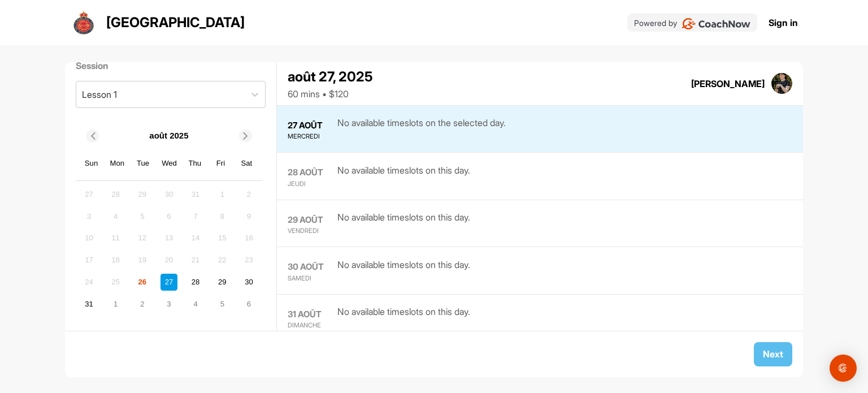 The width and height of the screenshot is (868, 393). What do you see at coordinates (249, 238) in the screenshot?
I see `div: Not available Saturday, August 16th, 2025` at bounding box center [249, 238].